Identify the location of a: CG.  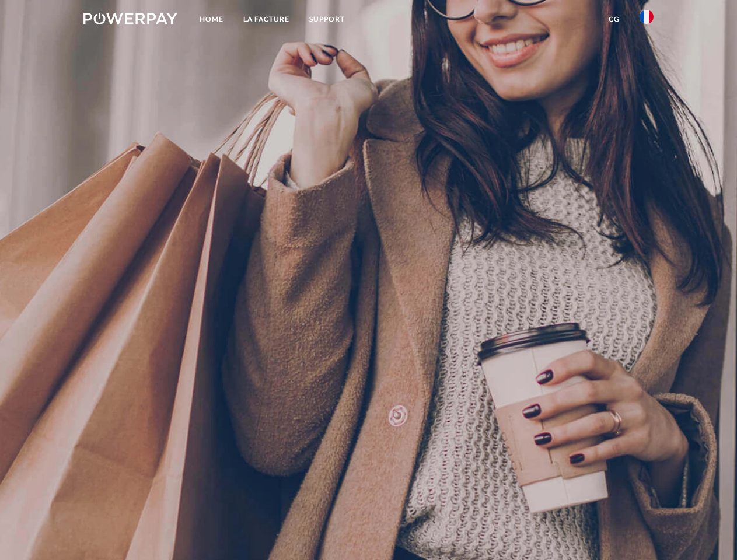
(614, 19).